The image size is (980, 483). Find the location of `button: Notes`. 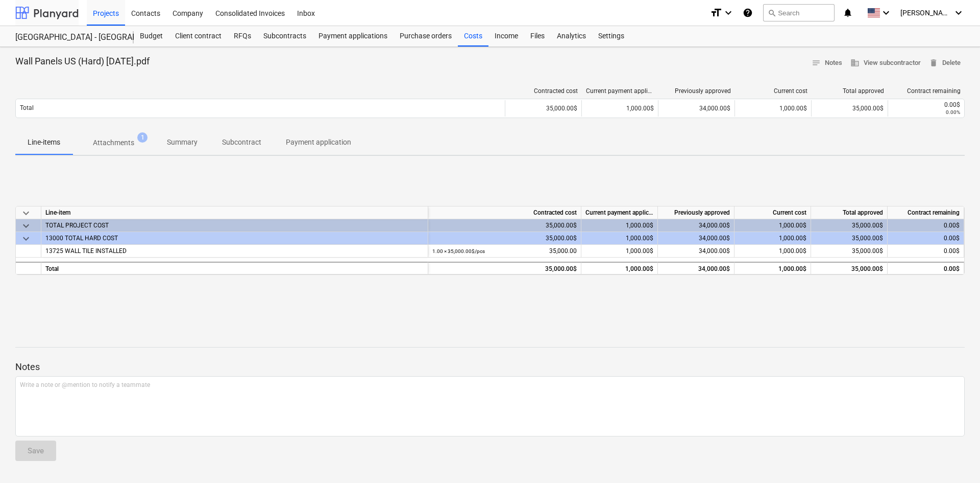

button: Notes is located at coordinates (827, 63).